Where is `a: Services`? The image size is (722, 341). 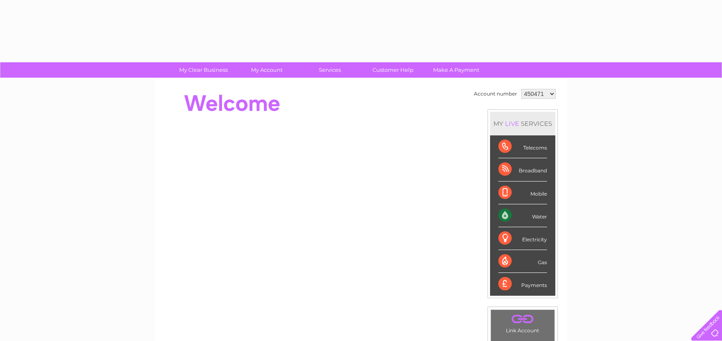
a: Services is located at coordinates (329, 70).